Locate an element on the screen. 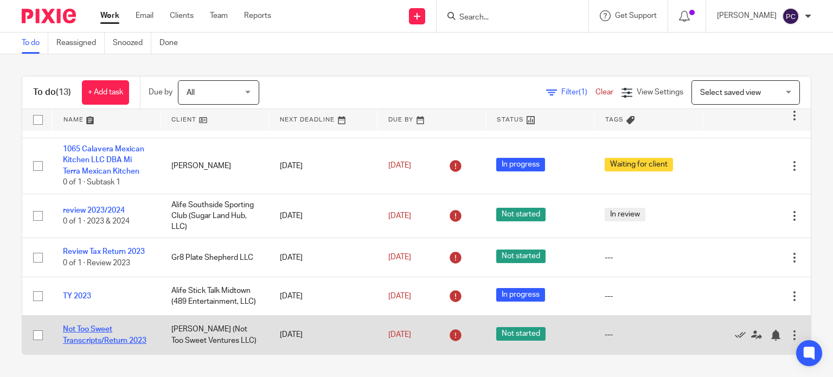 The height and width of the screenshot is (377, 833). a: Review Tax Return 2023 is located at coordinates (104, 252).